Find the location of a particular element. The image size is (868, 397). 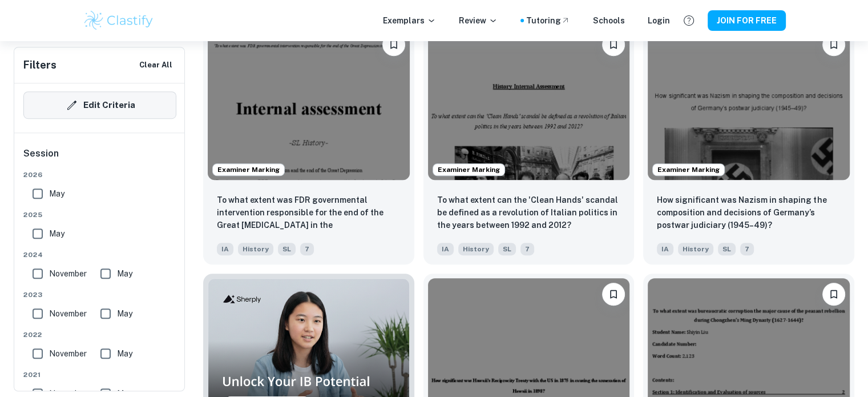

span: 2024 is located at coordinates (99, 254).